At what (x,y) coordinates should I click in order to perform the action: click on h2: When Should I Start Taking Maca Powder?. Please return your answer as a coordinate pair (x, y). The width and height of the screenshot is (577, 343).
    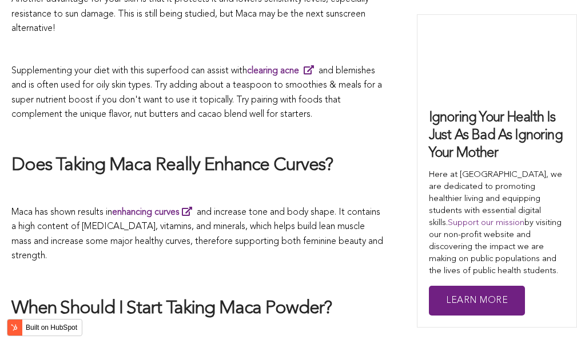
    Looking at the image, I should click on (197, 309).